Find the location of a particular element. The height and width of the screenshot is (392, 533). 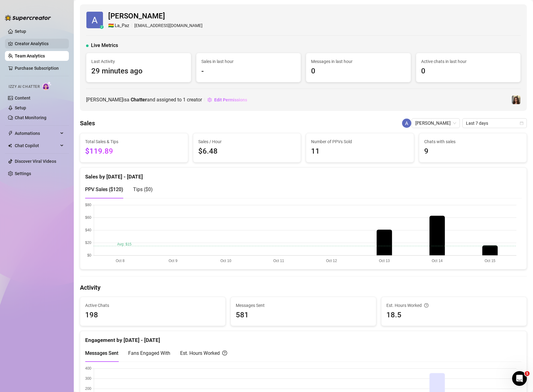

span: $6.48 is located at coordinates (247, 151).